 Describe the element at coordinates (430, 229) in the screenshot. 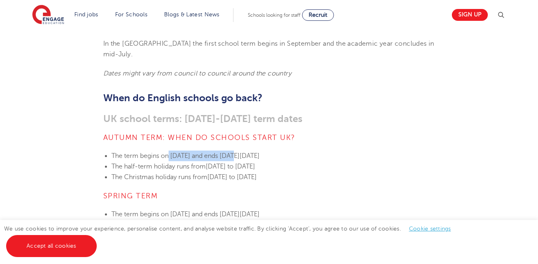

I see `a: Cookie settings` at that location.